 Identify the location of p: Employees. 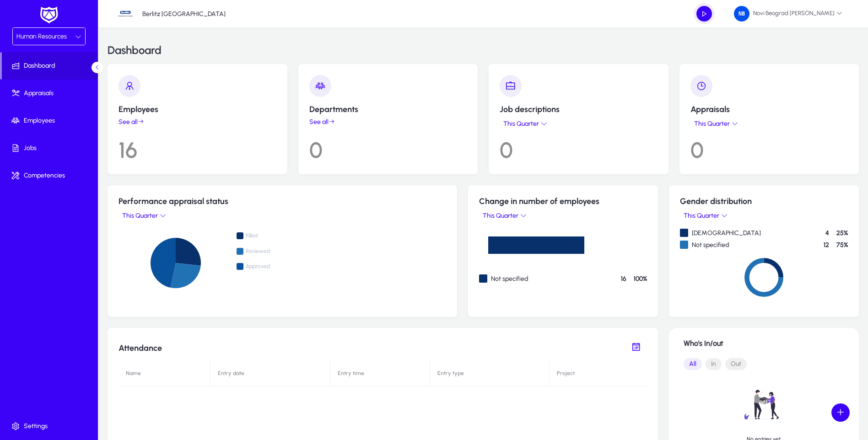
(197, 109).